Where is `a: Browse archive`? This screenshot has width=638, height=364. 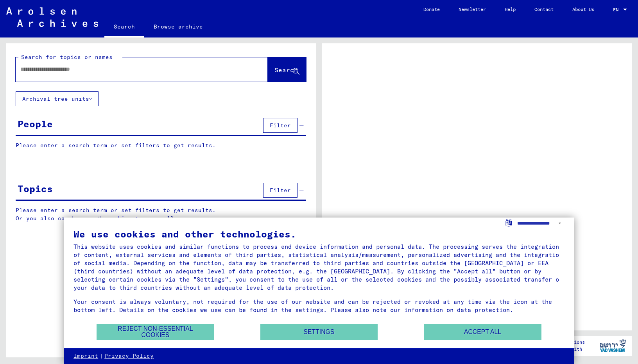
a: Browse archive is located at coordinates (178, 27).